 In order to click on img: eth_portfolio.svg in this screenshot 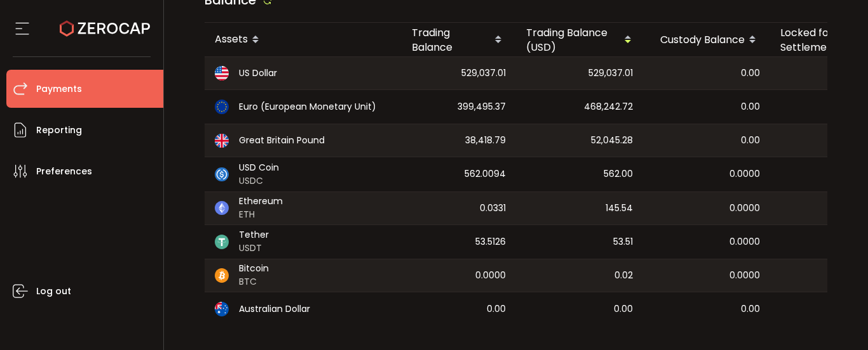, I will do `click(222, 209)`.